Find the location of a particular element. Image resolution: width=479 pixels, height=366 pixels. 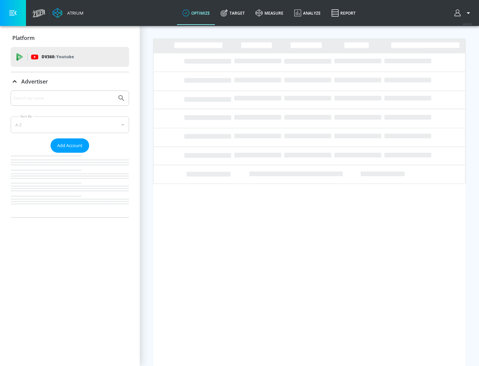

nav: list of Advertiser is located at coordinates (70, 185).